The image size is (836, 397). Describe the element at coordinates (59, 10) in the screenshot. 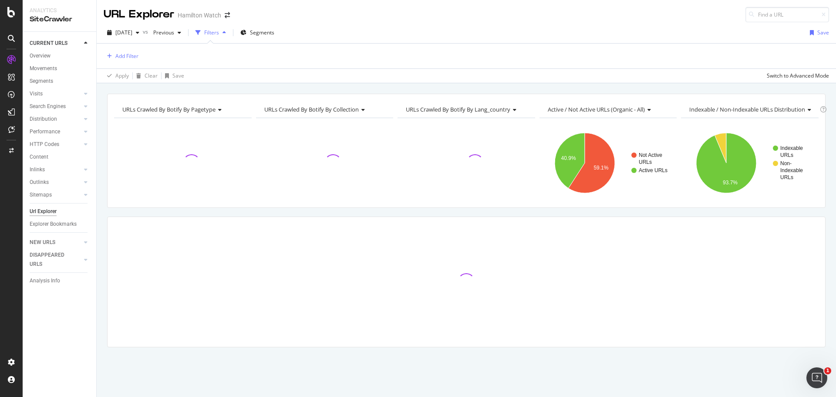

I see `div: Analytics` at that location.